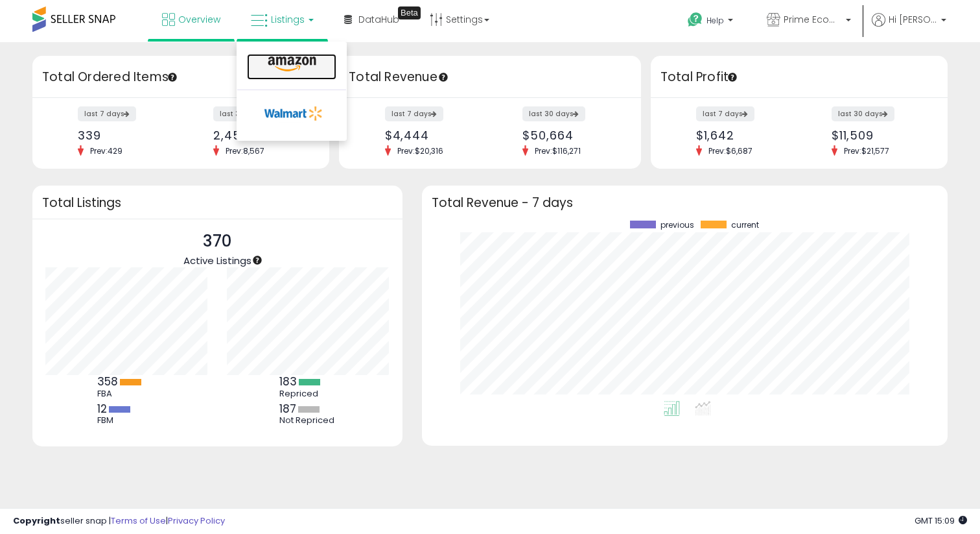  What do you see at coordinates (432, 135) in the screenshot?
I see `div: $4,444` at bounding box center [432, 135].